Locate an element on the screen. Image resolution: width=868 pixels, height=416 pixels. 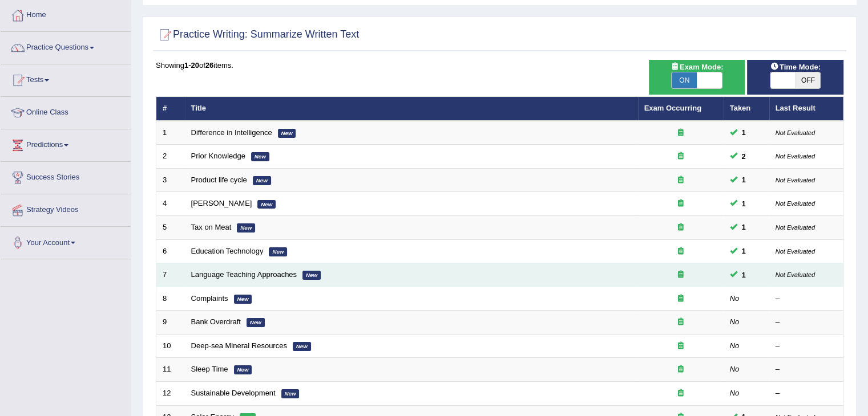
b: 26 is located at coordinates (209, 65).